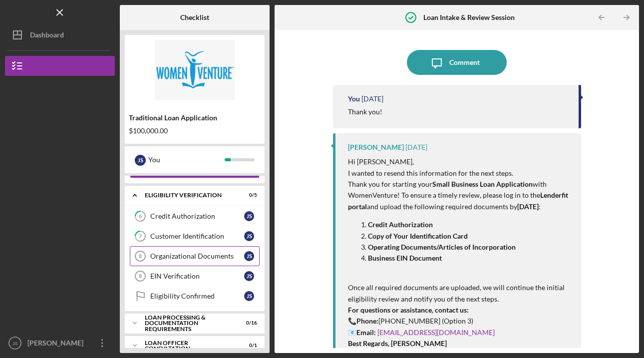 Image resolution: width=644 pixels, height=358 pixels. I want to click on strong: Phone:, so click(368, 320).